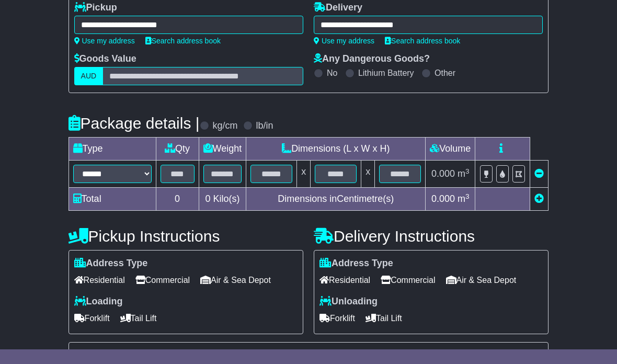  What do you see at coordinates (348, 302) in the screenshot?
I see `label: Unloading` at bounding box center [348, 302].